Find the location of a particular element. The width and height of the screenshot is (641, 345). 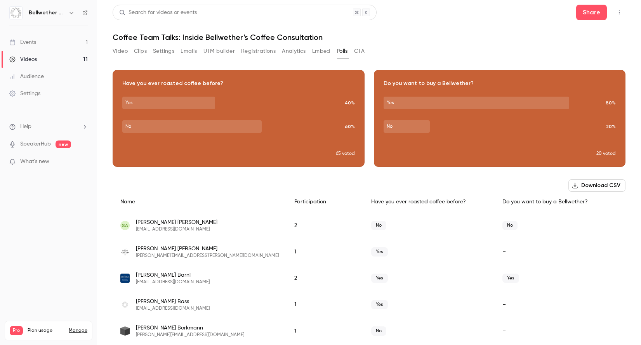

img: brookevillebeerfarm.com is located at coordinates (125, 331).